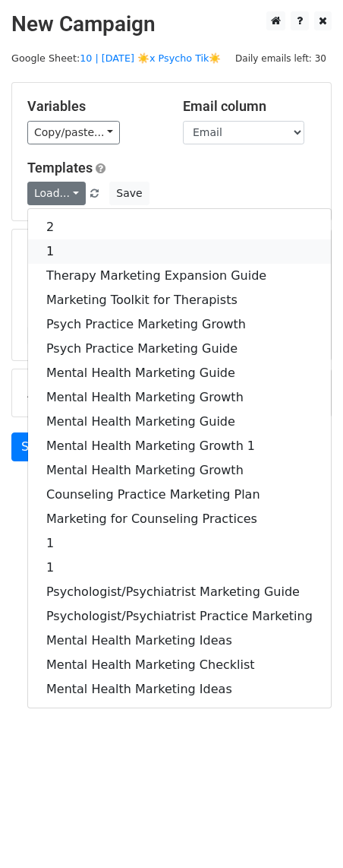 The width and height of the screenshot is (343, 868). What do you see at coordinates (281, 59) in the screenshot?
I see `span: Daily emails left: 30` at bounding box center [281, 59].